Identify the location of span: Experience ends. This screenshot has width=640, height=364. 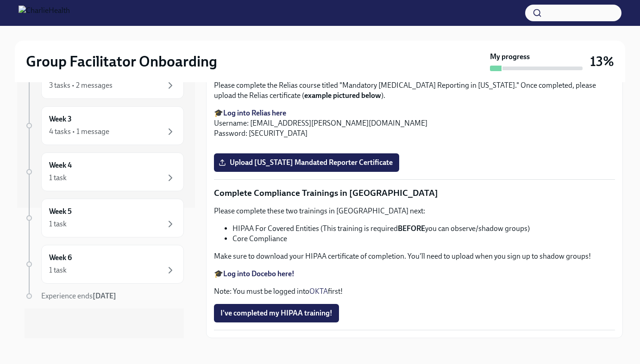
(79, 296).